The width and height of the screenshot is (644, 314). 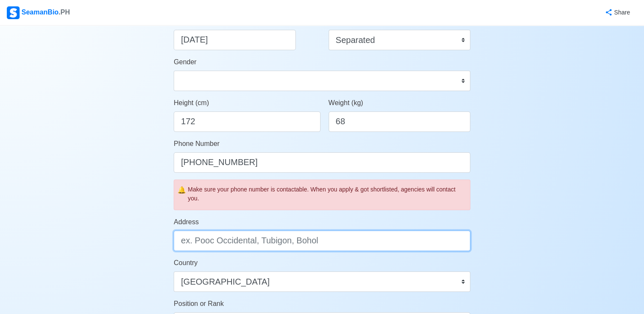 What do you see at coordinates (322, 163) in the screenshot?
I see `input: ex. +63 912 345 6789` at bounding box center [322, 163].